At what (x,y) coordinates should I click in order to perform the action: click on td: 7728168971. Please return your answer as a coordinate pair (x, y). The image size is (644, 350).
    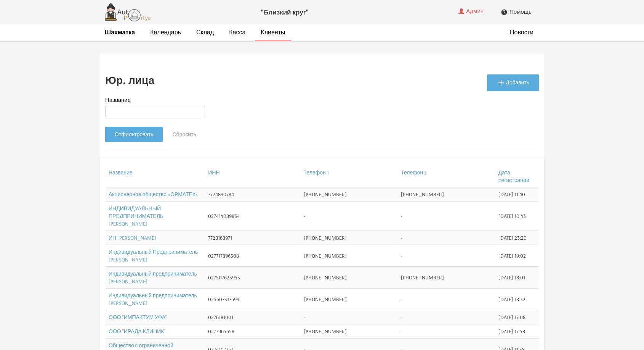
    Looking at the image, I should click on (253, 237).